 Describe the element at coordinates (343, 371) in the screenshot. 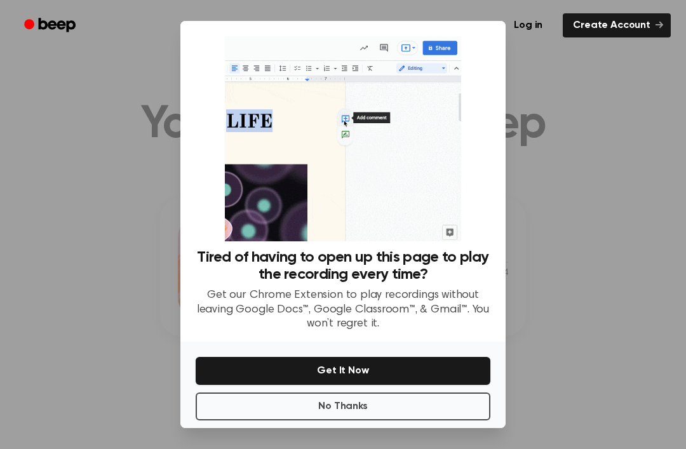

I see `button: Get It Now` at that location.